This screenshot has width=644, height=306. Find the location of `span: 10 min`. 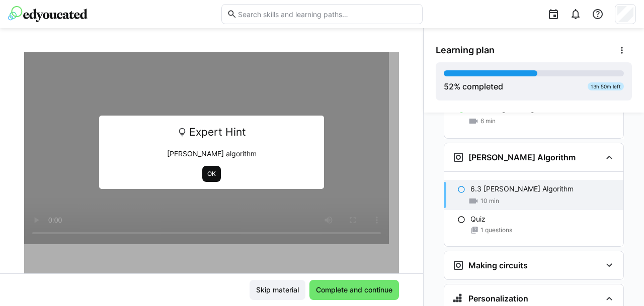

span: 10 min is located at coordinates (489, 201).